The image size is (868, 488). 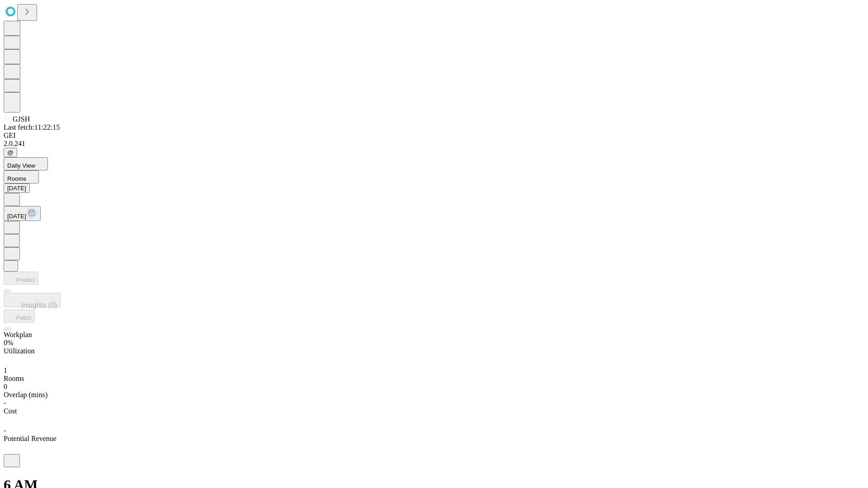 What do you see at coordinates (19, 316) in the screenshot?
I see `button: Fetch` at bounding box center [19, 316].